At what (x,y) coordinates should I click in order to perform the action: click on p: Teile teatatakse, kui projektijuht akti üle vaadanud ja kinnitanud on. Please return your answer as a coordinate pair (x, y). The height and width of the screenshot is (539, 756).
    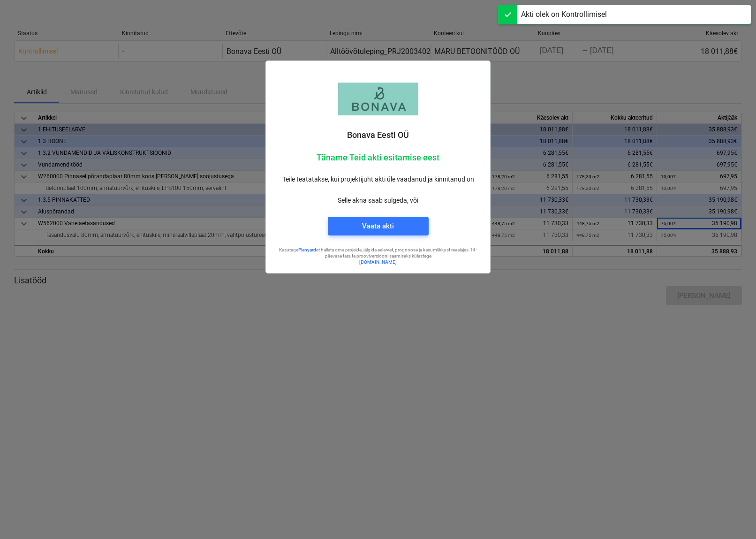
    Looking at the image, I should click on (378, 179).